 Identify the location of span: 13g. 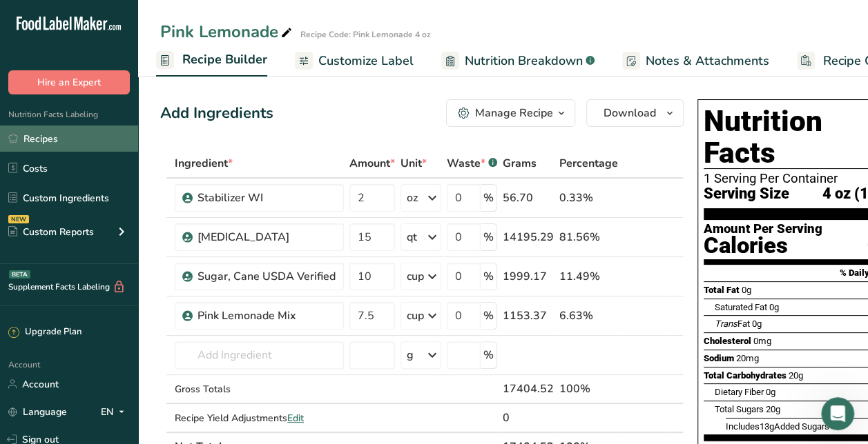
(767, 427).